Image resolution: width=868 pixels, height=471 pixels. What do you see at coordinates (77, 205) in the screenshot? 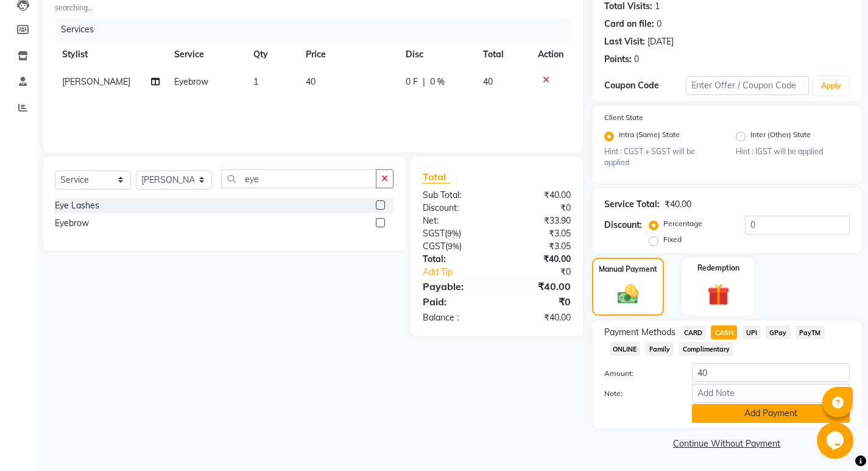
I see `div: Eye Lashes` at bounding box center [77, 205].